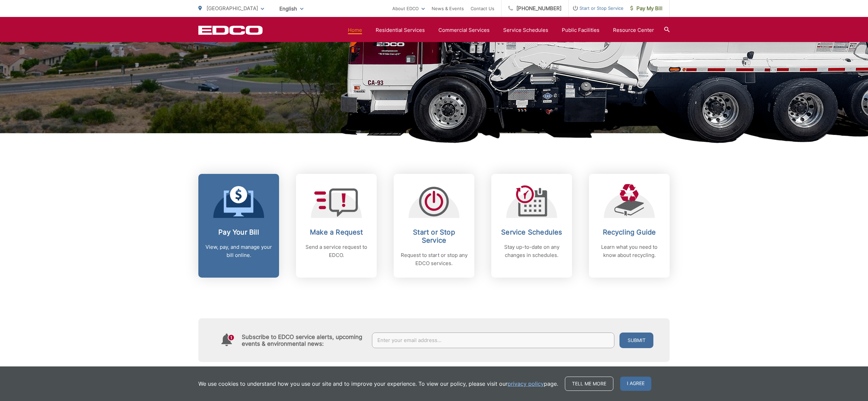 The width and height of the screenshot is (868, 401). What do you see at coordinates (336, 251) in the screenshot?
I see `p: Send a service request to EDCO.` at bounding box center [336, 251].